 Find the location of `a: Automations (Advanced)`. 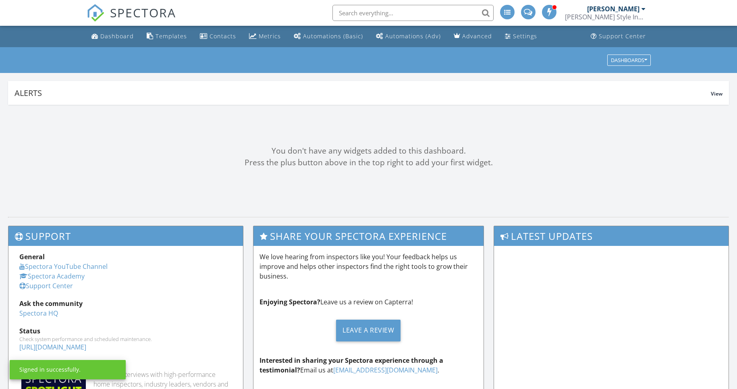

a: Automations (Advanced) is located at coordinates (408, 36).